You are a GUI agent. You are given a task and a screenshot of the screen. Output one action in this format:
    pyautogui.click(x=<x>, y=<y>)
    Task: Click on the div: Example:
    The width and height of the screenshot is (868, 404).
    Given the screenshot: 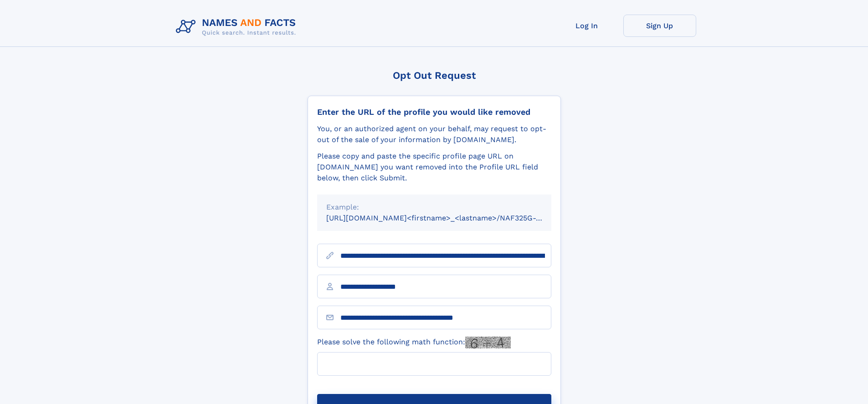 What is the action you would take?
    pyautogui.click(x=434, y=207)
    